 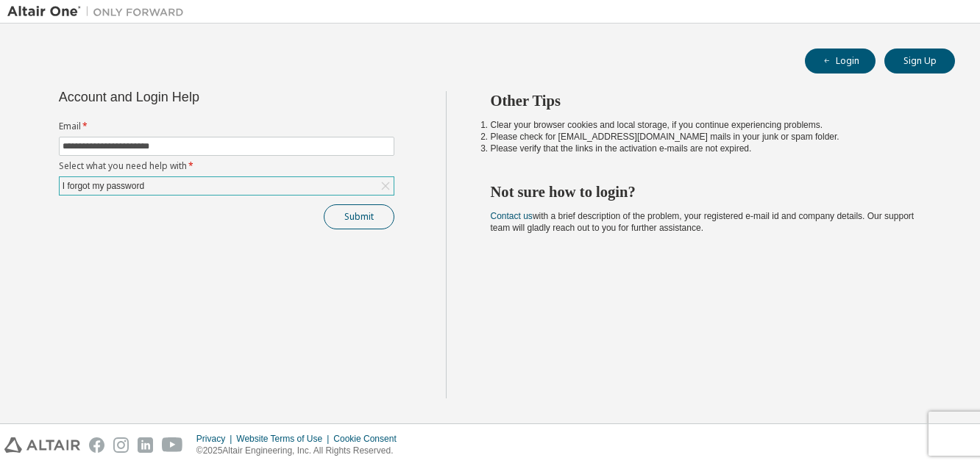 What do you see at coordinates (99, 12) in the screenshot?
I see `img: Altair One` at bounding box center [99, 12].